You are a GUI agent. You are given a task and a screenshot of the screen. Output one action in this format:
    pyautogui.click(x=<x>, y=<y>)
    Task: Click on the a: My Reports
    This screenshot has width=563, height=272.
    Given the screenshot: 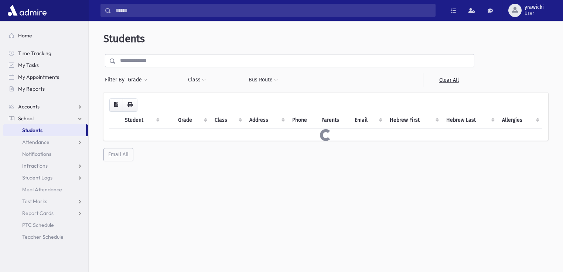 What is the action you would take?
    pyautogui.click(x=45, y=89)
    